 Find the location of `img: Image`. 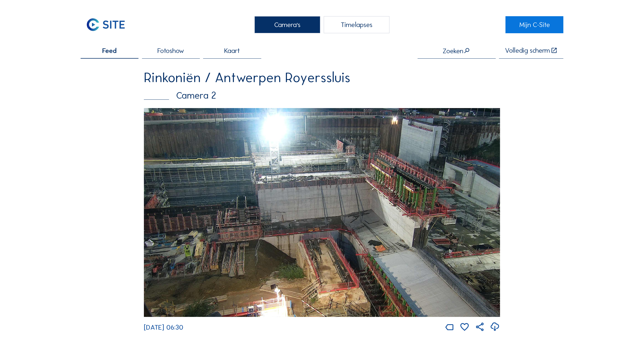

img: Image is located at coordinates (322, 213).